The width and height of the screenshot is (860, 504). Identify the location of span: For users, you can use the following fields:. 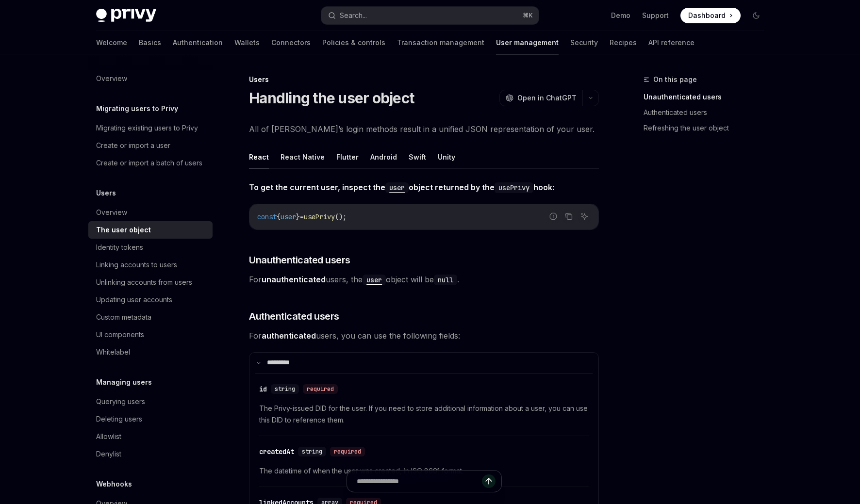
(424, 335).